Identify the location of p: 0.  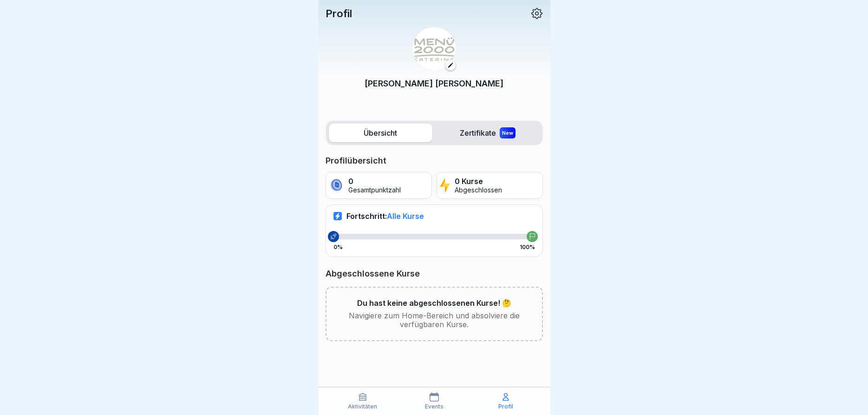
(374, 181).